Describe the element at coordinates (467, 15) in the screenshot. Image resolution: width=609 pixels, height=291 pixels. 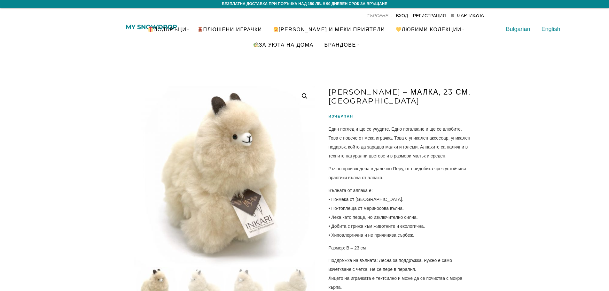
I see `a: 0 Артикула` at that location.